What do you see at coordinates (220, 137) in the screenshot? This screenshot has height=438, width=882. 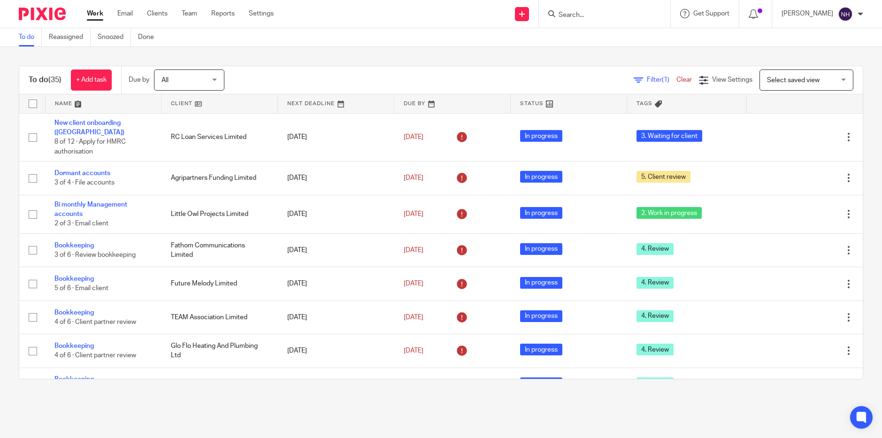 I see `td: RC Loan Services Limited` at bounding box center [220, 137].